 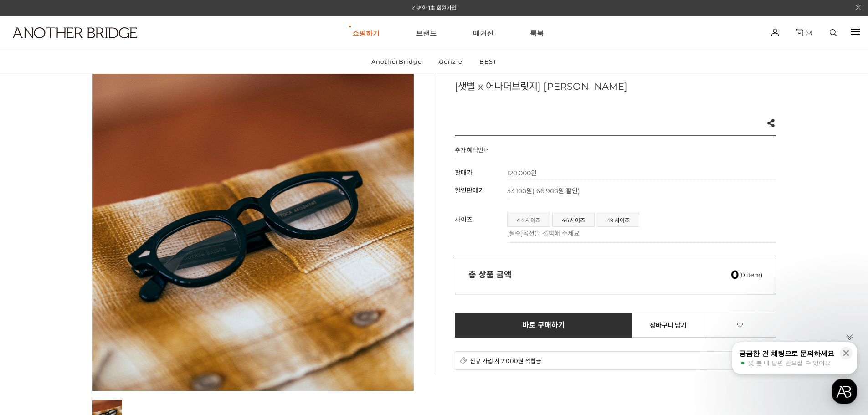 What do you see at coordinates (544, 325) in the screenshot?
I see `span: 바로 구매하기` at bounding box center [544, 325].